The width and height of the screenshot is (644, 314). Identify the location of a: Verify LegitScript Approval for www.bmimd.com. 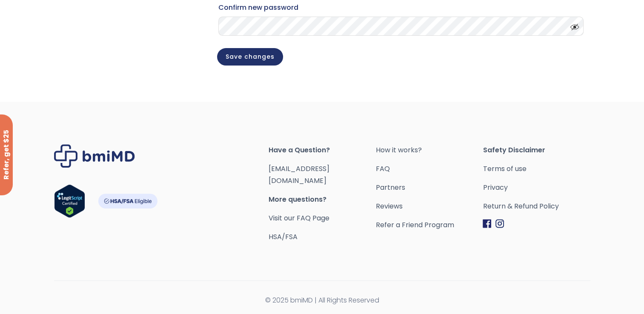
(69, 203).